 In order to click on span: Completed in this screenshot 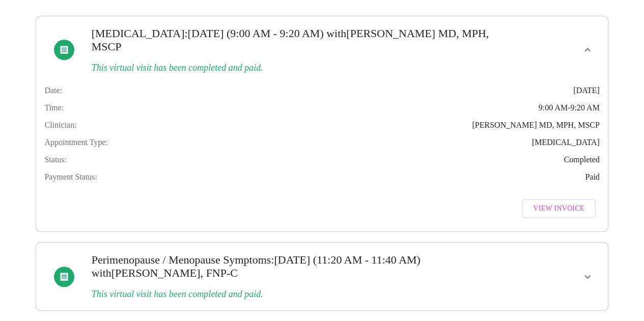, I will do `click(581, 159)`.